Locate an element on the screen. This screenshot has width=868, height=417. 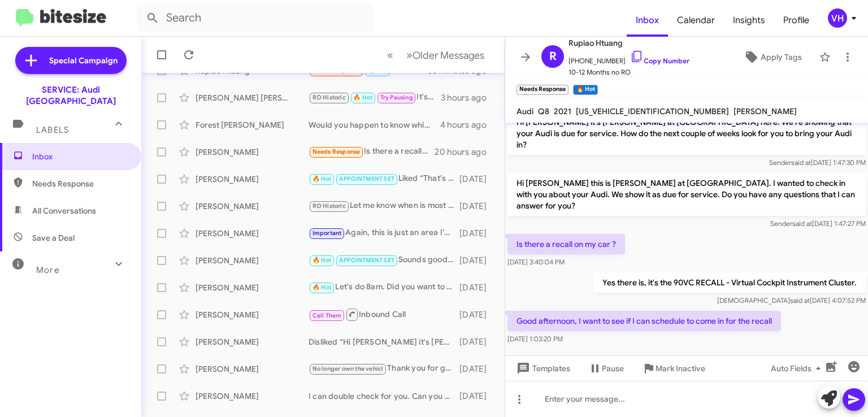
span: R is located at coordinates (552, 57).